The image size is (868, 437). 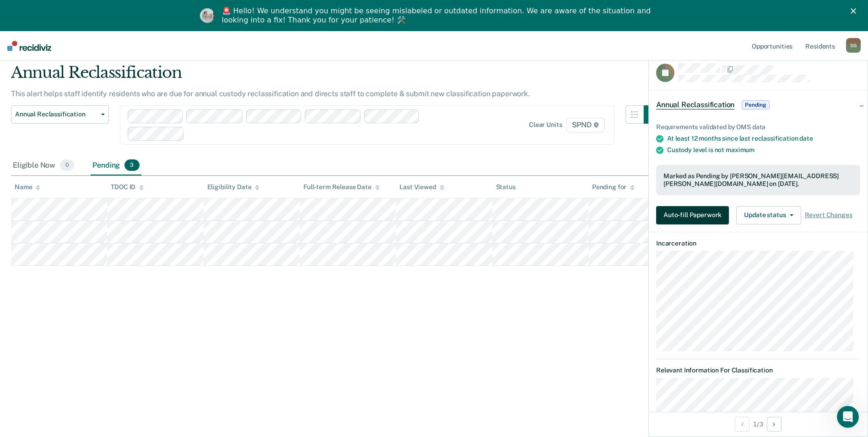 I want to click on span: date, so click(x=806, y=138).